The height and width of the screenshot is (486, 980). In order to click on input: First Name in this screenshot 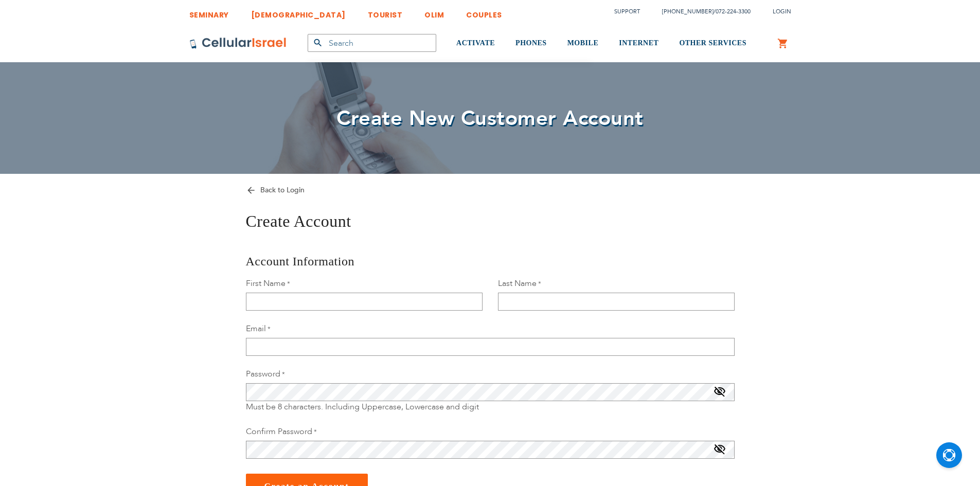, I will do `click(364, 301)`.